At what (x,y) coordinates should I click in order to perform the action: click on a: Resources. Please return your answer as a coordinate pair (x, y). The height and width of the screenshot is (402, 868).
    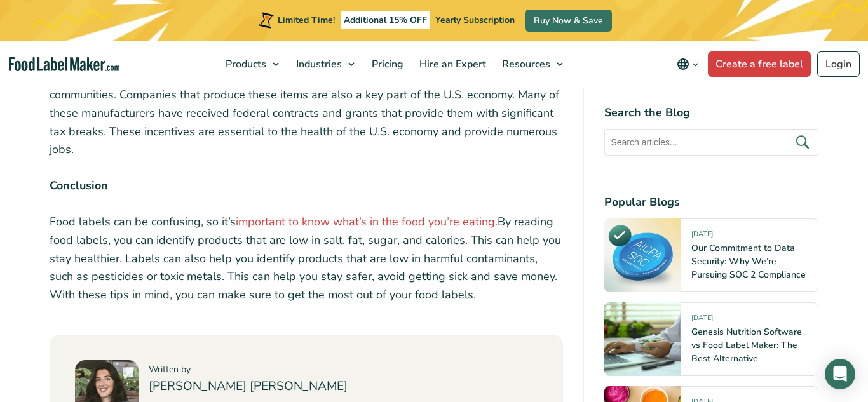
    Looking at the image, I should click on (532, 64).